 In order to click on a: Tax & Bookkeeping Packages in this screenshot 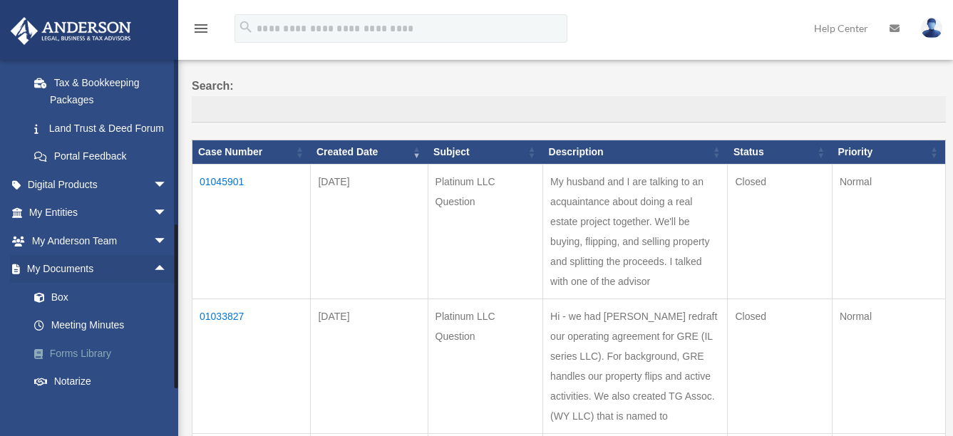, I will do `click(101, 91)`.